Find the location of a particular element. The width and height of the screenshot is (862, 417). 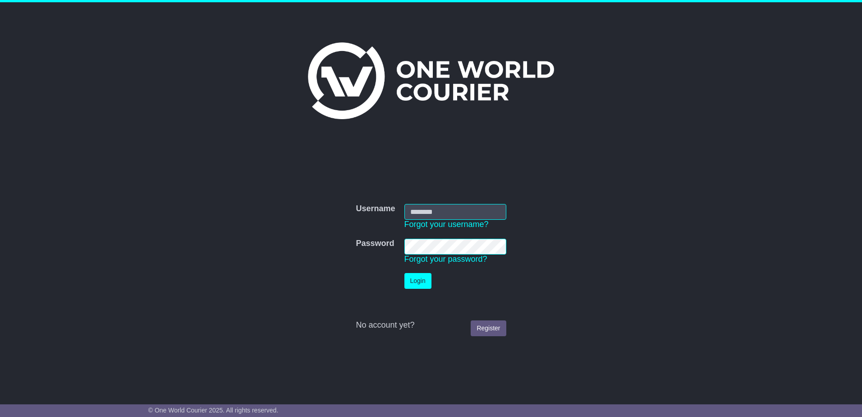

a: Register is located at coordinates (489, 328).